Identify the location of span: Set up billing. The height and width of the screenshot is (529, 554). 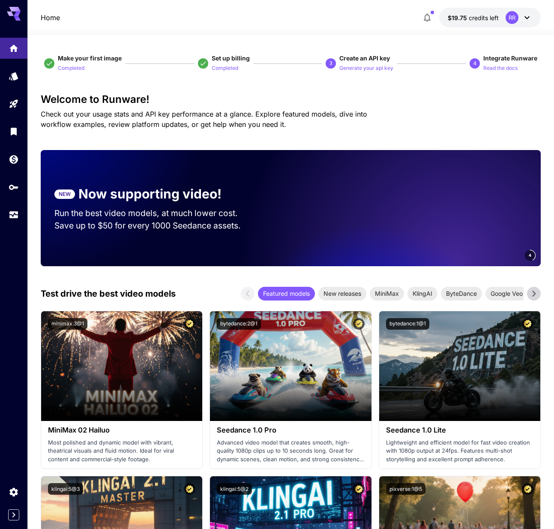
(231, 58).